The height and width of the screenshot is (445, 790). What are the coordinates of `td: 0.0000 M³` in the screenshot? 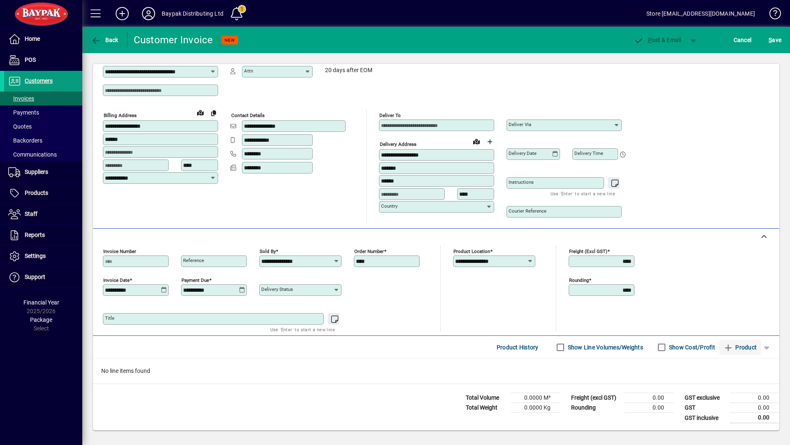 It's located at (536, 398).